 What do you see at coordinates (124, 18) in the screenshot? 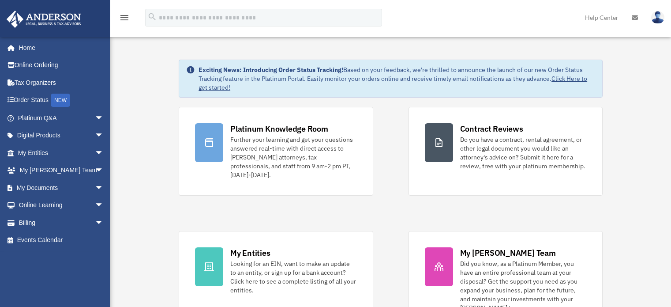
I see `i: menu` at bounding box center [124, 18].